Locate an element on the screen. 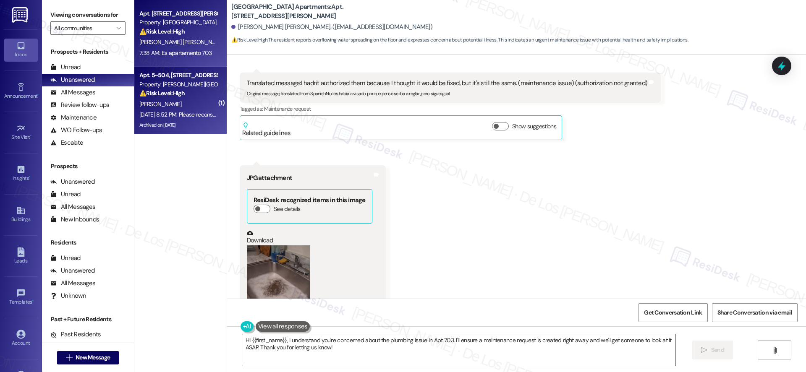  div: Related guidelines is located at coordinates (267, 130).